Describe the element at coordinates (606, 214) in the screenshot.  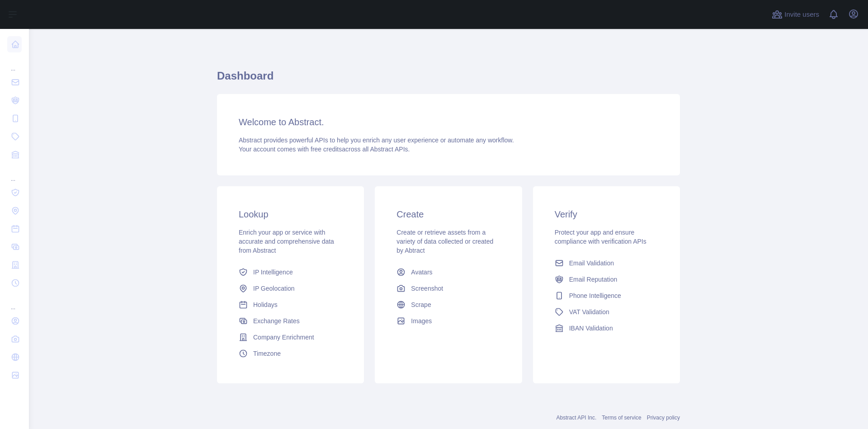
I see `h3: Verify` at that location.